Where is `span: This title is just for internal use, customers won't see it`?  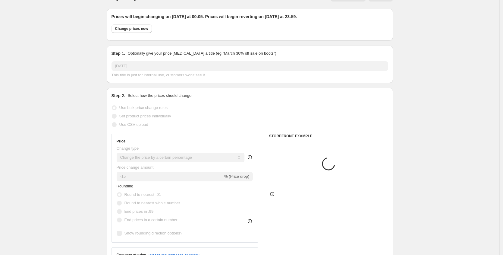 span: This title is just for internal use, customers won't see it is located at coordinates (158, 75).